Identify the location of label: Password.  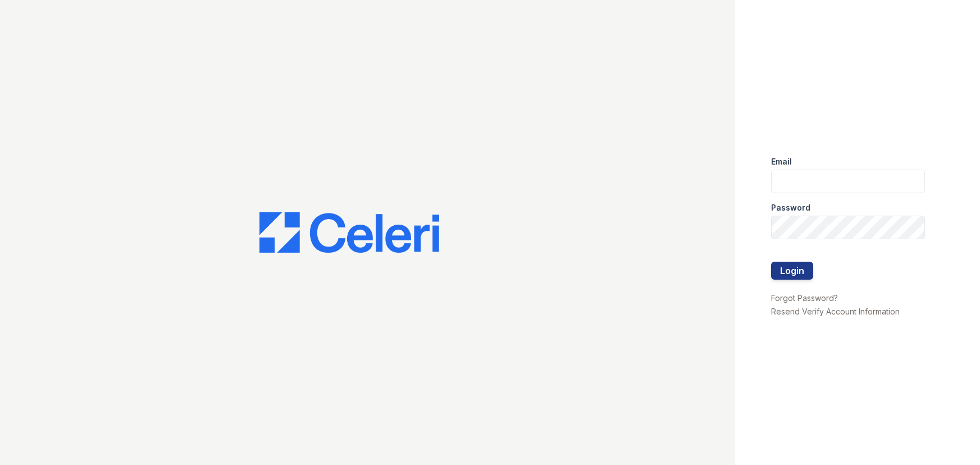
(791, 208).